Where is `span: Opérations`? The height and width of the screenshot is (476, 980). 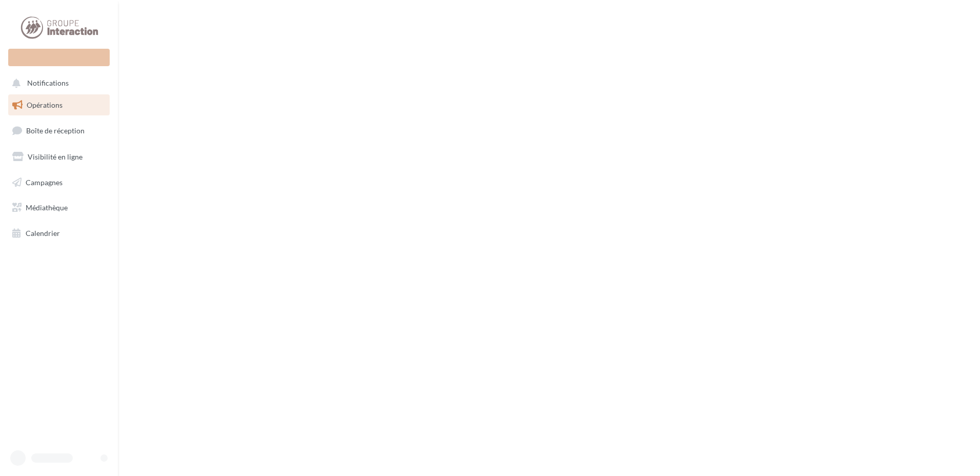
span: Opérations is located at coordinates (44, 104).